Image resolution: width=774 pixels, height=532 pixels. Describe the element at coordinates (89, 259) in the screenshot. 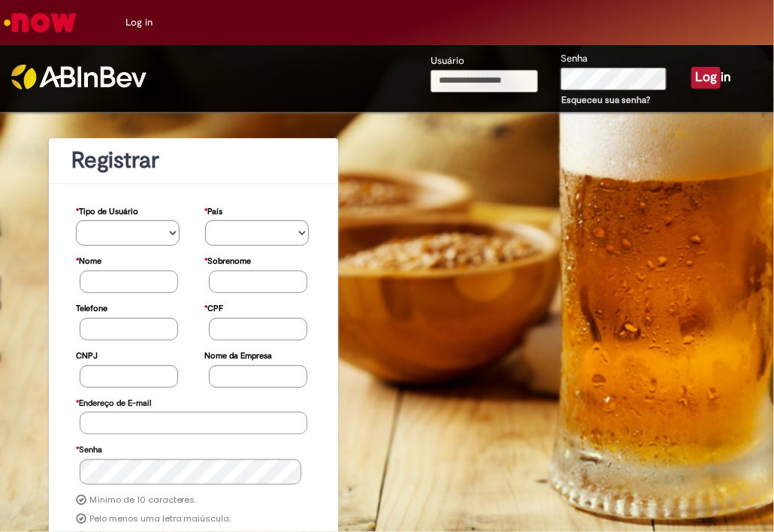

I see `label: Nome` at that location.